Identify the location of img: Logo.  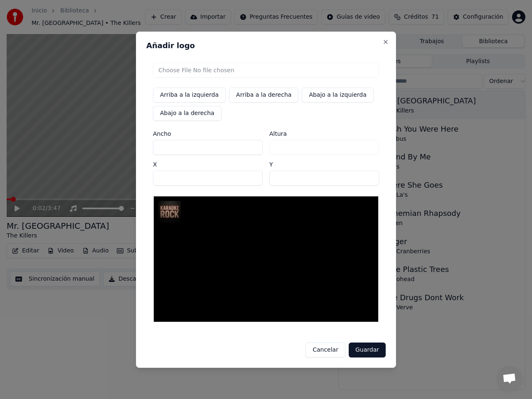
(169, 212).